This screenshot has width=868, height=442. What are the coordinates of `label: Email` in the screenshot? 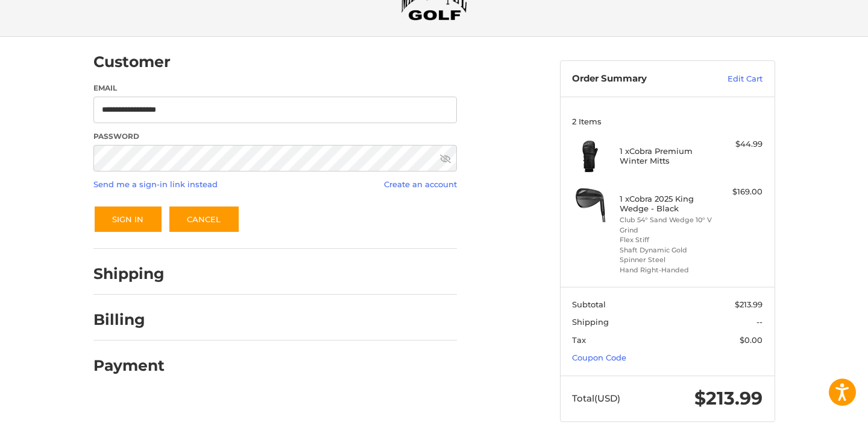 It's located at (275, 88).